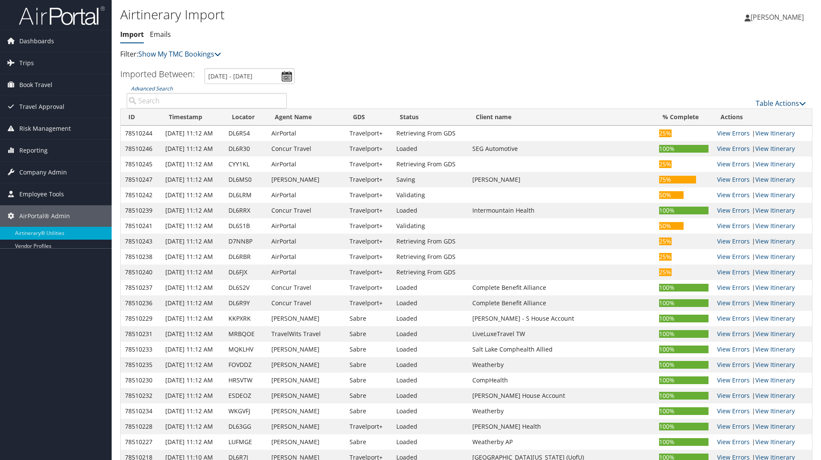 The height and width of the screenshot is (460, 821). What do you see at coordinates (245, 427) in the screenshot?
I see `td: DL63GG` at bounding box center [245, 427].